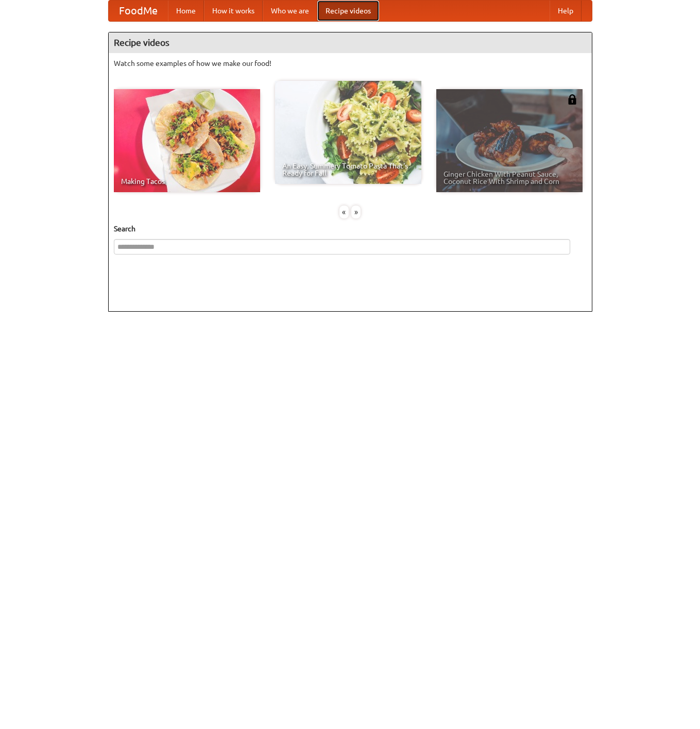  What do you see at coordinates (138, 10) in the screenshot?
I see `a: FoodMe` at bounding box center [138, 10].